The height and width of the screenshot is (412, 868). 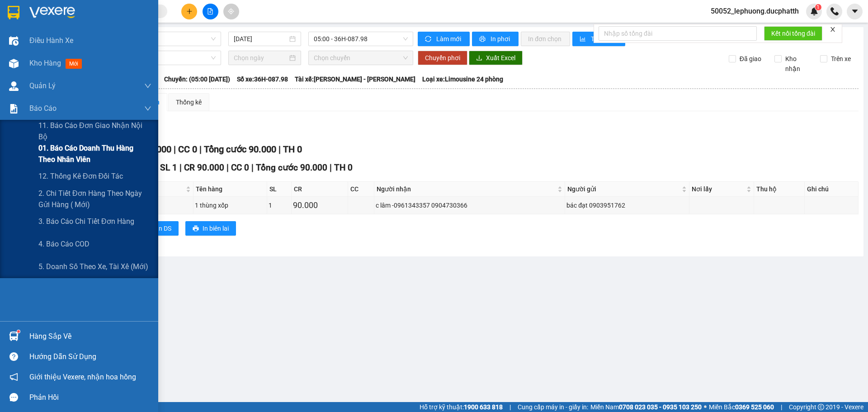 What do you see at coordinates (13, 13) in the screenshot?
I see `img: logo-vxr` at bounding box center [13, 13].